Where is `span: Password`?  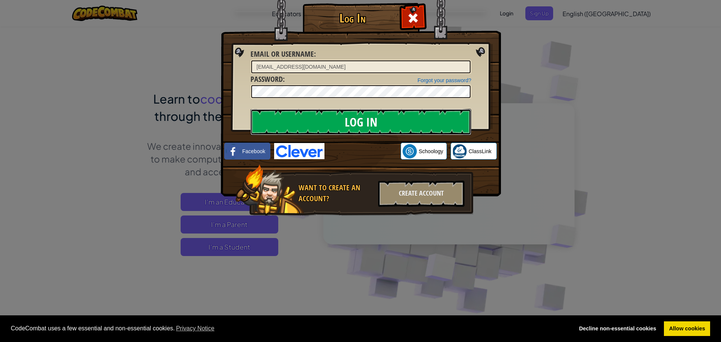 span: Password is located at coordinates (267, 79).